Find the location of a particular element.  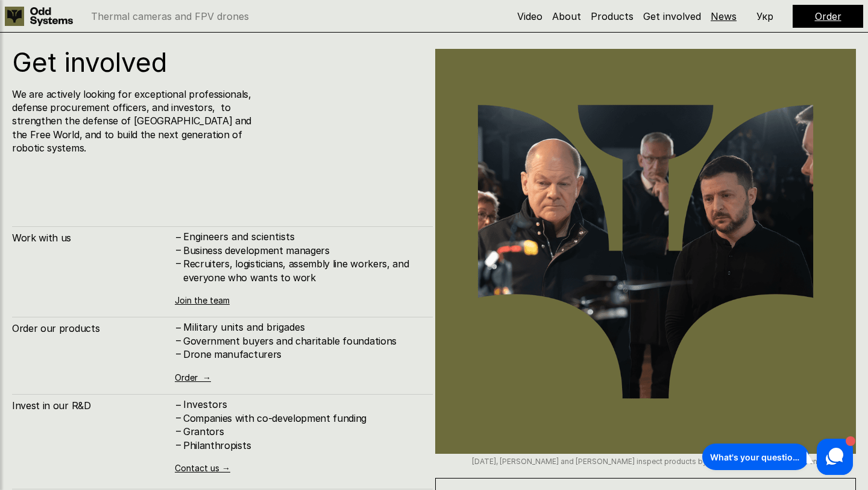

h4: Business development managers is located at coordinates (302, 250).